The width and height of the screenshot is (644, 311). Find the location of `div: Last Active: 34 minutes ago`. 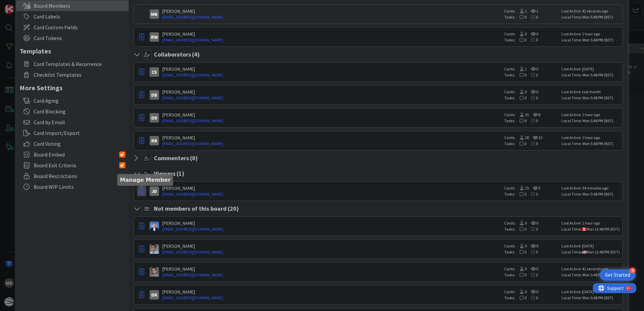

div: Last Active: 34 minutes ago is located at coordinates (591, 188).